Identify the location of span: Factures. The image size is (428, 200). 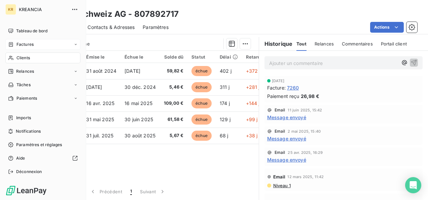
(25, 44).